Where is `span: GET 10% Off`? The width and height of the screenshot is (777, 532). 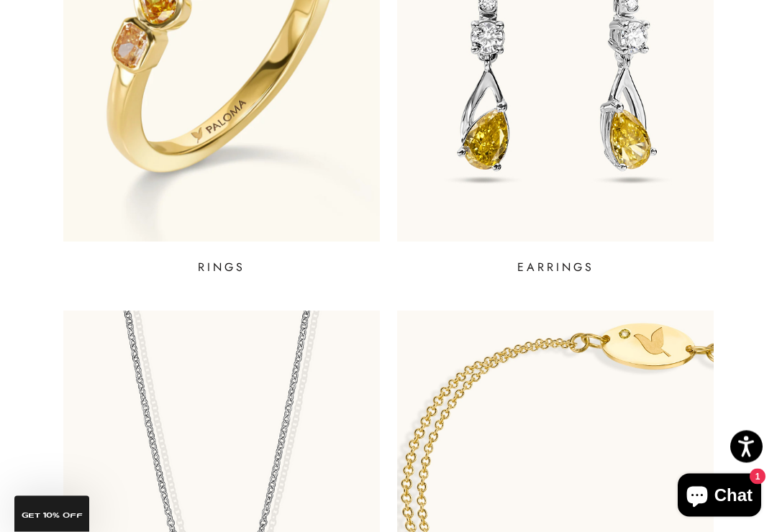
span: GET 10% Off is located at coordinates (52, 516).